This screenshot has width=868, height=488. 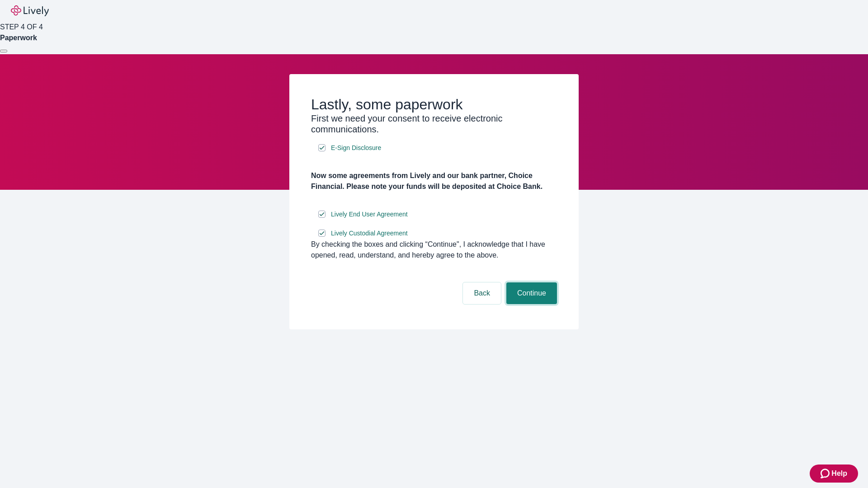 What do you see at coordinates (532, 294) in the screenshot?
I see `button: Continue` at bounding box center [532, 294].